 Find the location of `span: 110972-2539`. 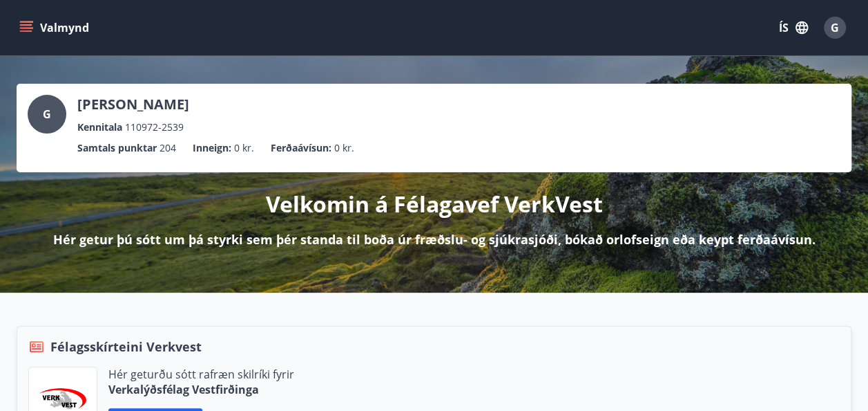

span: 110972-2539 is located at coordinates (154, 127).